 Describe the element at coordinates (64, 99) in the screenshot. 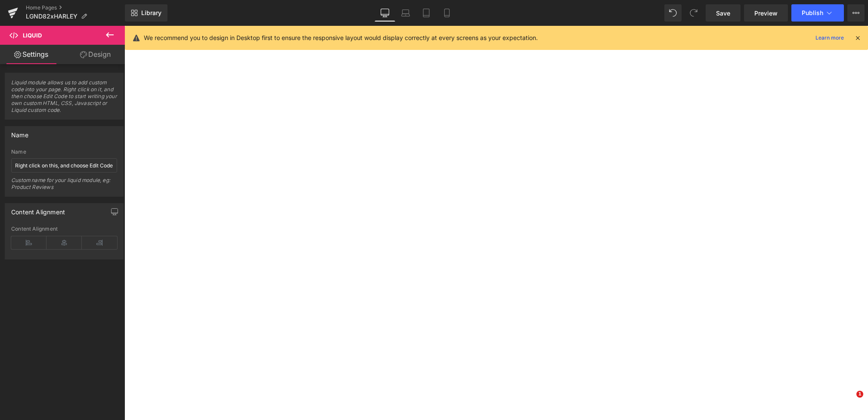

I see `span: Liquid module allows us to add custom code into your page. Right click on it, and then choose Edi...` at that location.